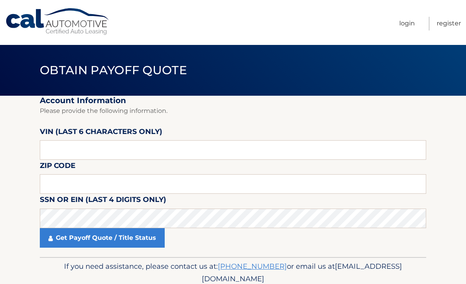 This screenshot has height=284, width=466. Describe the element at coordinates (407, 23) in the screenshot. I see `a: Login` at that location.